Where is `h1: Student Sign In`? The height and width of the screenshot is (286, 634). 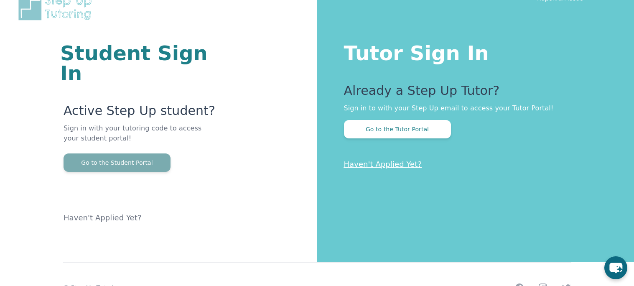
h1: Student Sign In is located at coordinates (138, 63).